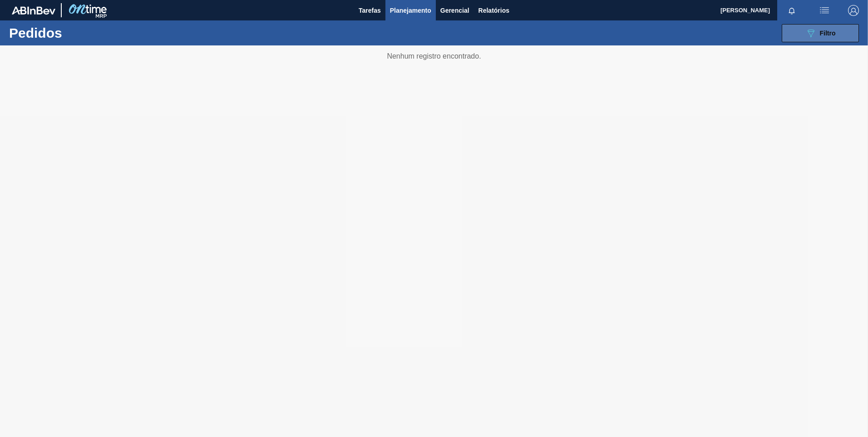 The height and width of the screenshot is (437, 868). I want to click on span: Gerencial, so click(455, 11).